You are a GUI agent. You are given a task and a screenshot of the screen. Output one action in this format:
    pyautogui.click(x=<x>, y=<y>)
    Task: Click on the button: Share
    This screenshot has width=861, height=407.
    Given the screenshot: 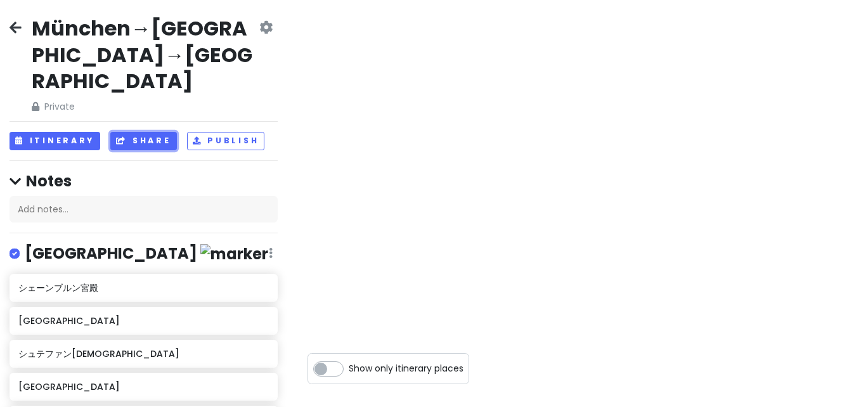 What is the action you would take?
    pyautogui.click(x=143, y=141)
    